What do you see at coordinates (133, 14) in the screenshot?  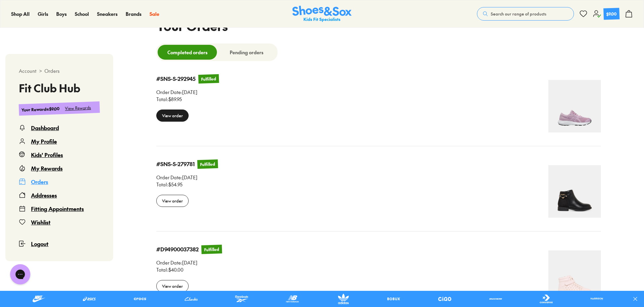 I see `span: Brands` at bounding box center [133, 14].